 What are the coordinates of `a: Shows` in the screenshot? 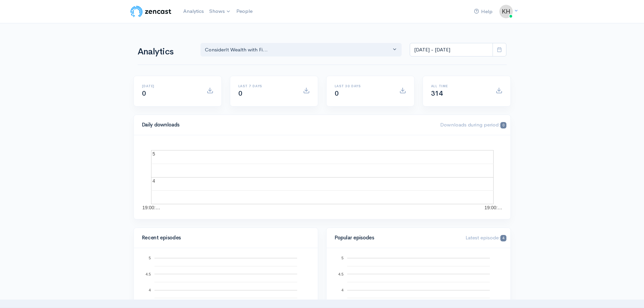 It's located at (220, 11).